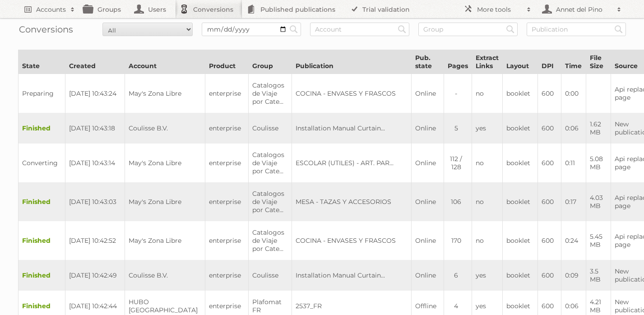  I want to click on input: Publication, so click(577, 29).